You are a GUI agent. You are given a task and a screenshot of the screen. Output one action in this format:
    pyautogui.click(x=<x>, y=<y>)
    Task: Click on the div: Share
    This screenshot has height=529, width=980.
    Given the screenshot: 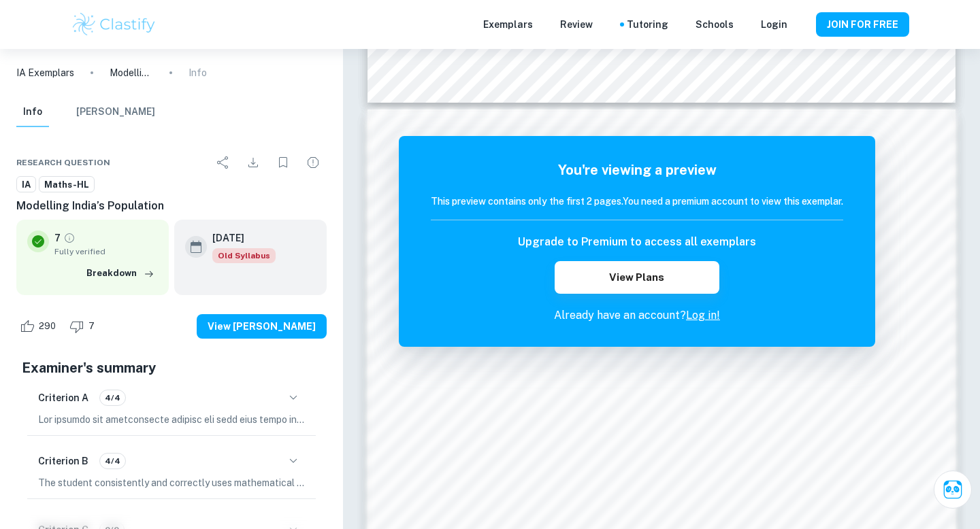 What is the action you would take?
    pyautogui.click(x=223, y=162)
    